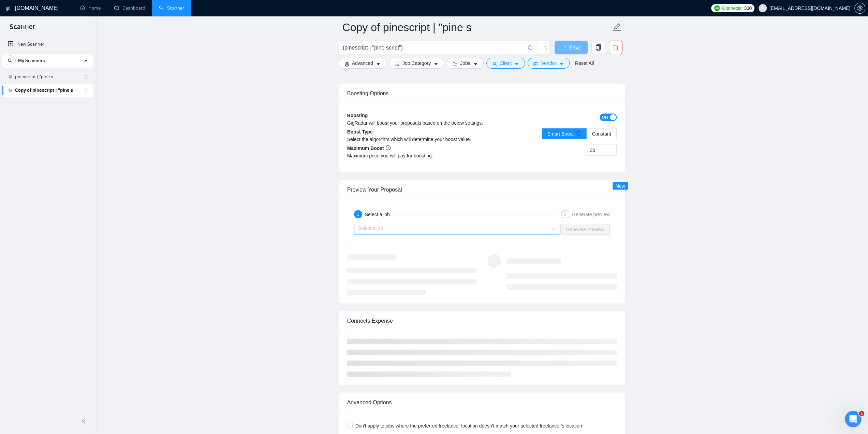 This screenshot has width=868, height=434. What do you see at coordinates (482, 189) in the screenshot?
I see `div: Preview Your Proposal` at bounding box center [482, 189].